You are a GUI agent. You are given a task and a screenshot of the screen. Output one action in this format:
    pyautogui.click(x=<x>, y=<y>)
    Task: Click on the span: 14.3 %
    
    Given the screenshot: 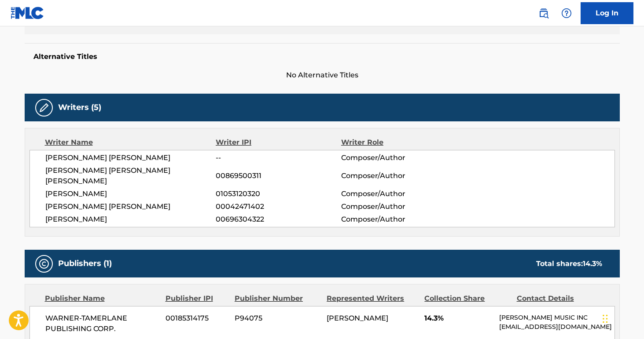 What is the action you would take?
    pyautogui.click(x=593, y=263)
    